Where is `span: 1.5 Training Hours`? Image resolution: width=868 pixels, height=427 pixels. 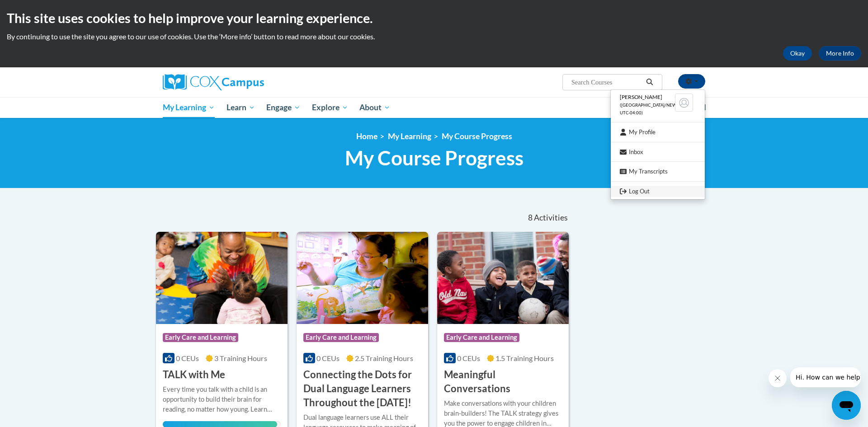 span: 1.5 Training Hours is located at coordinates (524, 358).